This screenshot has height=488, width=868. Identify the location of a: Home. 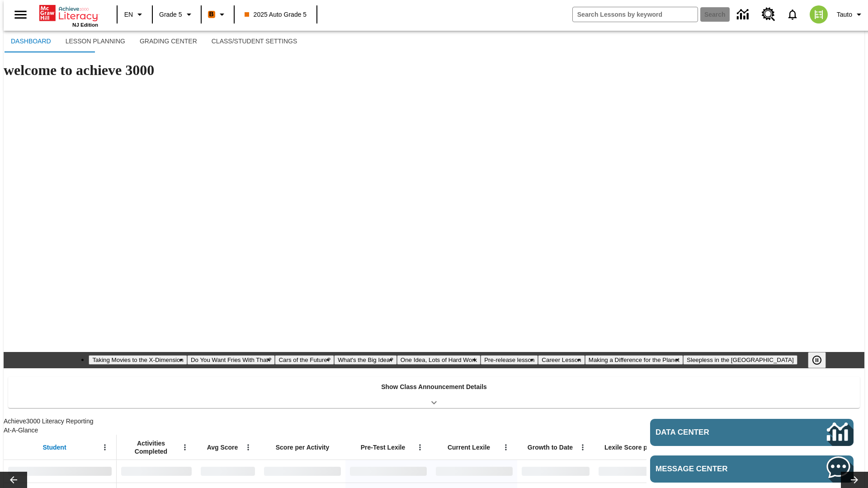
(69, 13).